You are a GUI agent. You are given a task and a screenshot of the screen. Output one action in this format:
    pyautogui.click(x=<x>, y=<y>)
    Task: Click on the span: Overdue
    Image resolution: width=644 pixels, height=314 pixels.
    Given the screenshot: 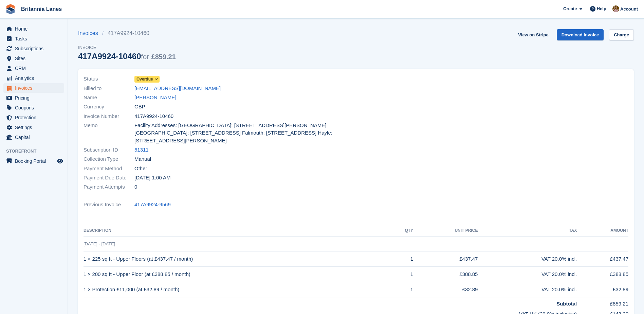 What is the action you would take?
    pyautogui.click(x=145, y=79)
    